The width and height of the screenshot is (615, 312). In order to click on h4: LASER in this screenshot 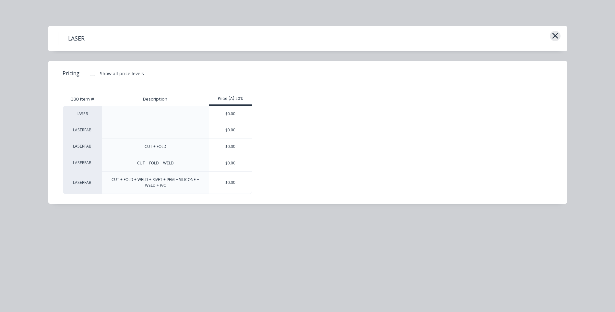, I will do `click(76, 39)`.